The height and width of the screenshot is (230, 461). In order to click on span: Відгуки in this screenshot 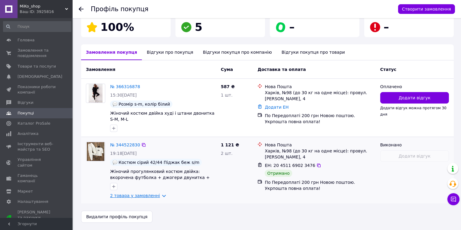, I will do `click(25, 103)`.